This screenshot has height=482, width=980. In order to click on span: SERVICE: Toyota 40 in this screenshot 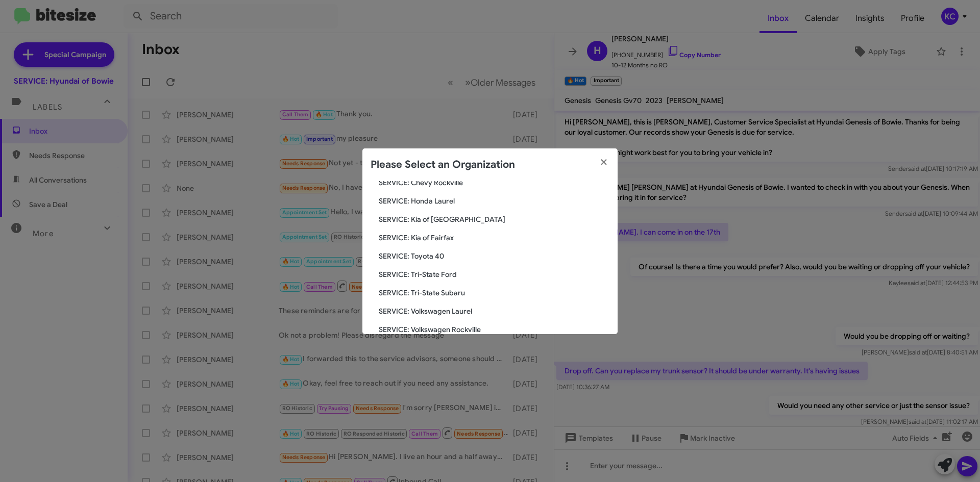, I will do `click(494, 257)`.